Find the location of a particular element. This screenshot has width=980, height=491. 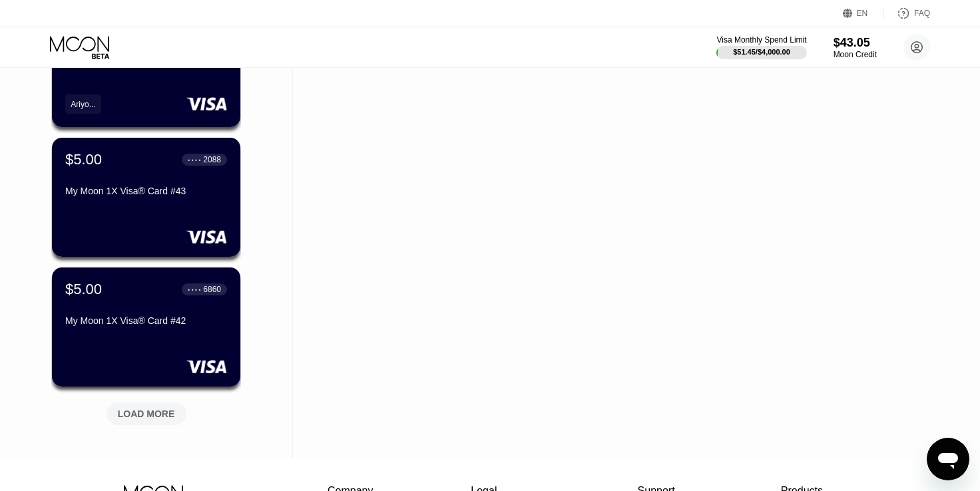

div: Moon Credit is located at coordinates (855, 54).